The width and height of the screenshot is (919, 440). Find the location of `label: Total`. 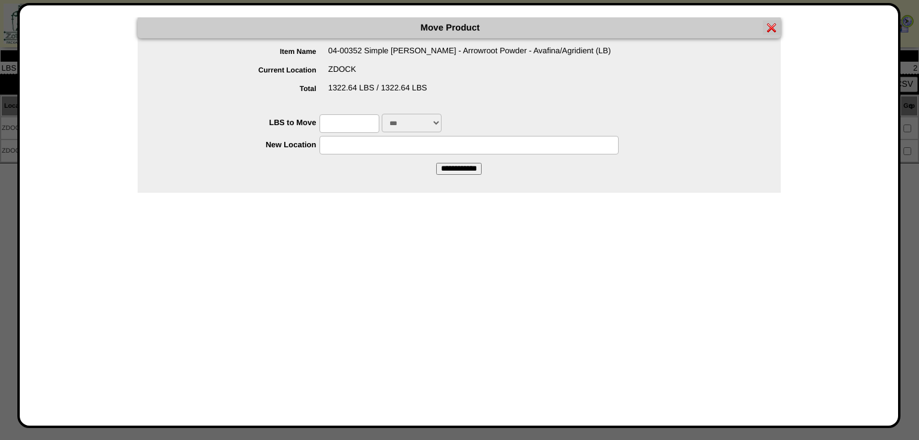

label: Total is located at coordinates (245, 89).